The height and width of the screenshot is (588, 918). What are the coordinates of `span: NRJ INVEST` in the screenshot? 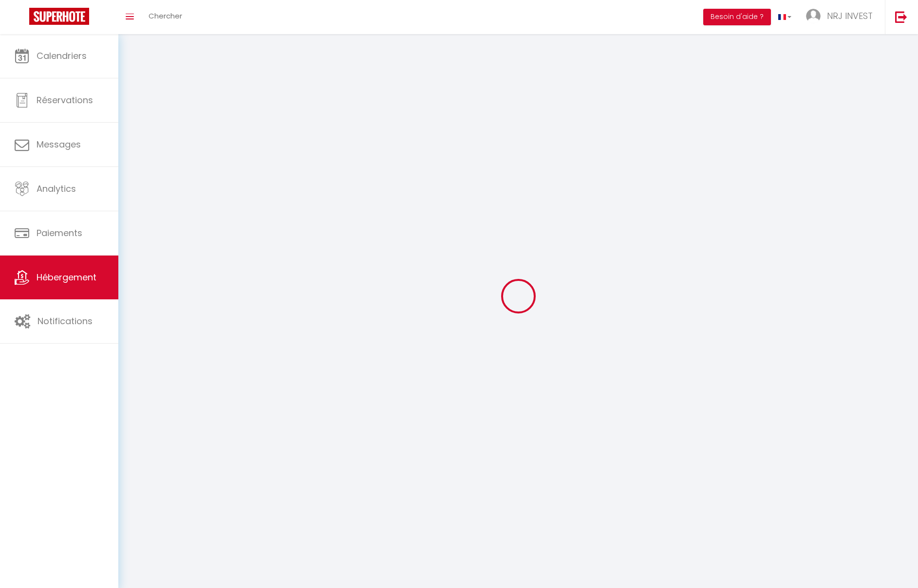 It's located at (850, 16).